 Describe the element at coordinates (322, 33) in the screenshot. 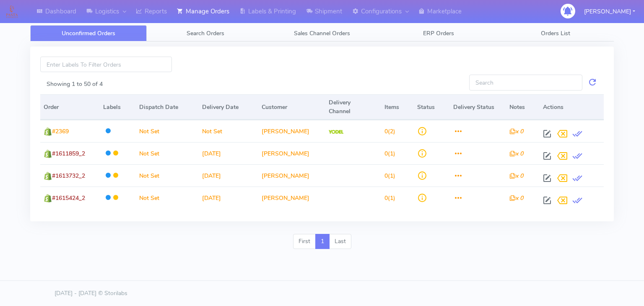

I see `span: Sales Channel Orders` at that location.